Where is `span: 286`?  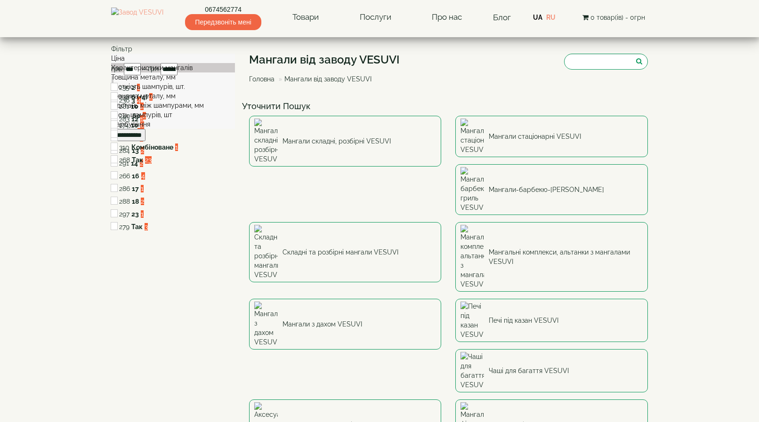
span: 286 is located at coordinates (124, 189).